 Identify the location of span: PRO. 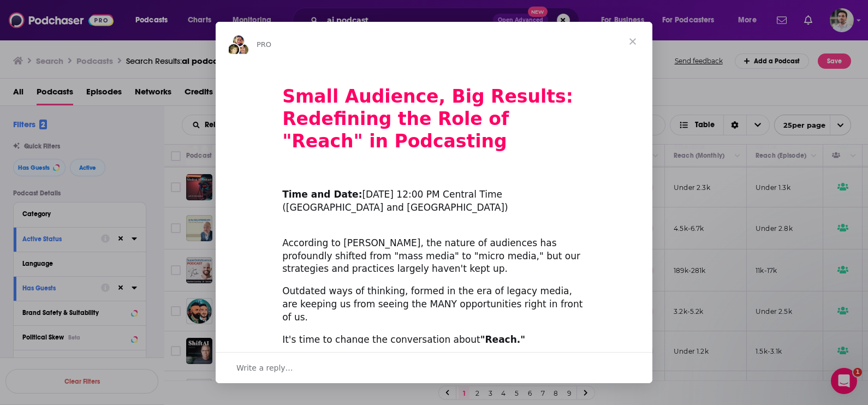
(264, 44).